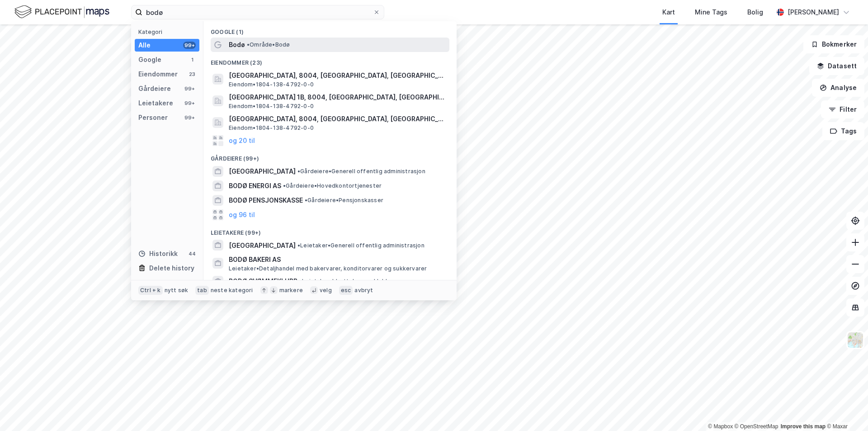 This screenshot has height=431, width=868. I want to click on button: Analyse, so click(839, 88).